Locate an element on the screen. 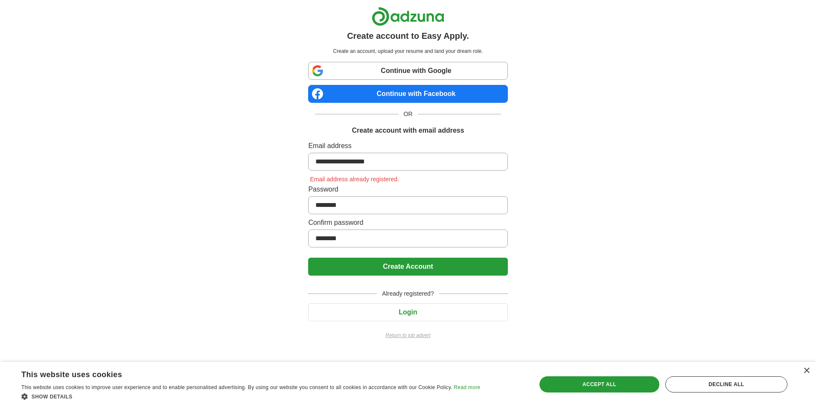  label: Password is located at coordinates (408, 190).